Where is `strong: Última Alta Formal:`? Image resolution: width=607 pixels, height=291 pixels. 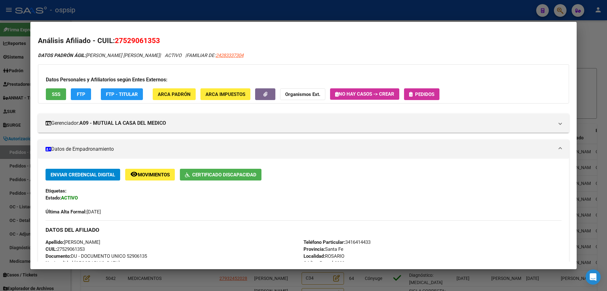 strong: Última Alta Formal: is located at coordinates (66, 212).